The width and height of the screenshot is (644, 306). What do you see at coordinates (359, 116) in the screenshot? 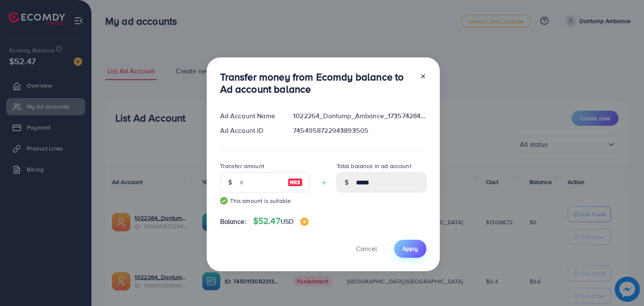
I see `div: 1022264_Dontump_Ambance_1735742847027` at bounding box center [359, 116].